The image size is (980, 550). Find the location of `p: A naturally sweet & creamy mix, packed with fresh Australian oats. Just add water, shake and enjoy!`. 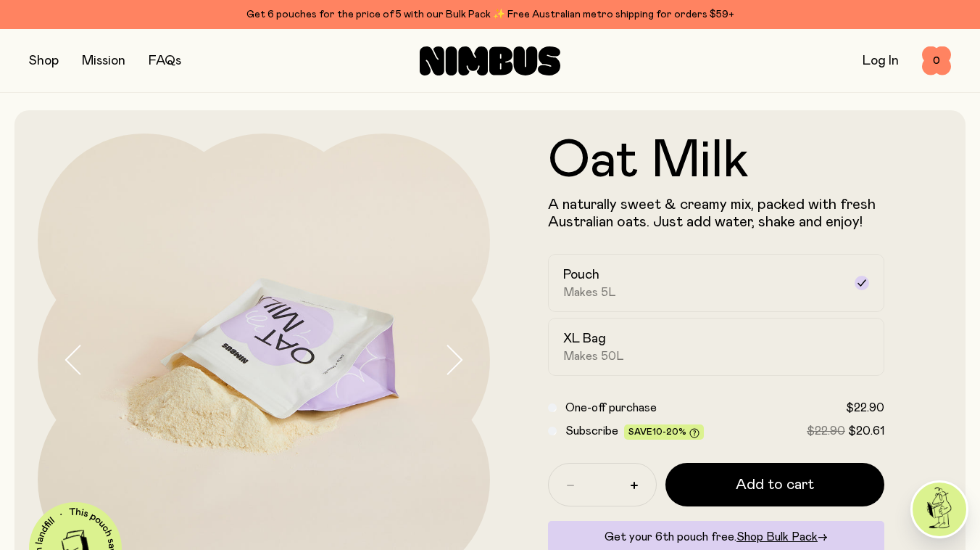

p: A naturally sweet & creamy mix, packed with fresh Australian oats. Just add water, shake and enjoy! is located at coordinates (717, 213).